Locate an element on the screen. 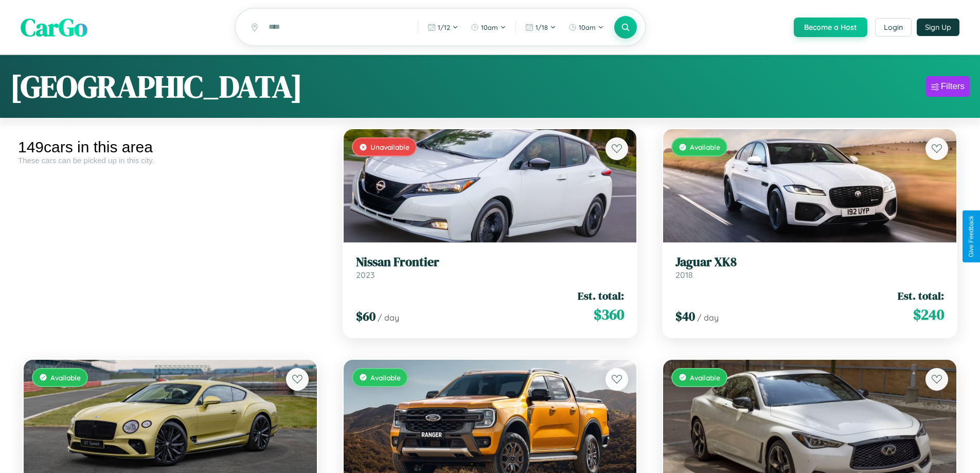 The image size is (980, 473). div: Filters is located at coordinates (953, 86).